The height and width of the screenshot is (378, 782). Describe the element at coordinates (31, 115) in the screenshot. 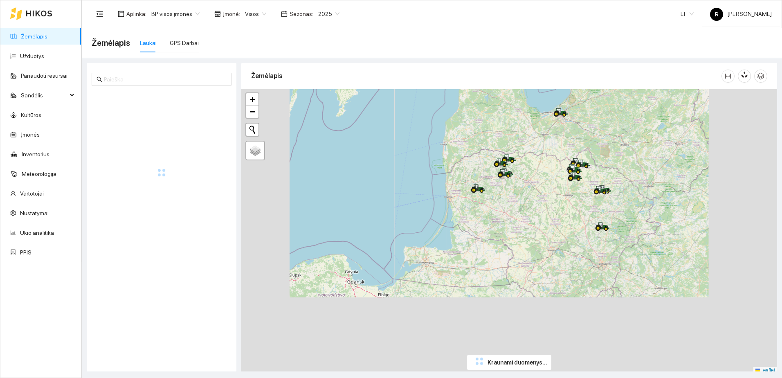

I see `a: Kultūros` at that location.